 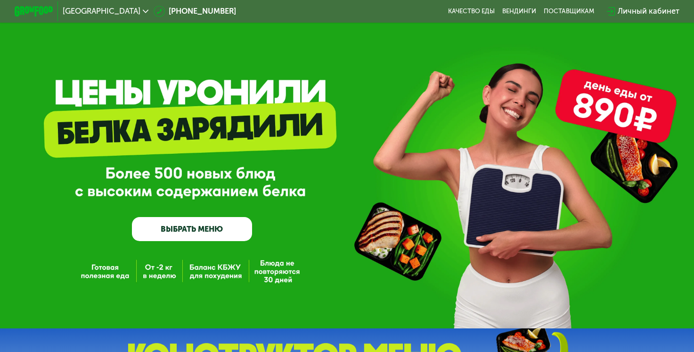 I want to click on a: ВЫБРАТЬ МЕНЮ, so click(x=192, y=229).